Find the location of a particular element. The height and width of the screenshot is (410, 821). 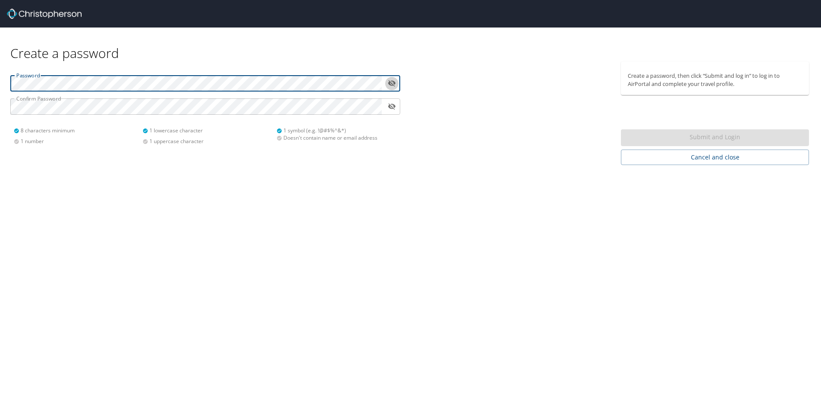

div: 1 symbol (e.g. !@#$%^&*) is located at coordinates (336, 130).